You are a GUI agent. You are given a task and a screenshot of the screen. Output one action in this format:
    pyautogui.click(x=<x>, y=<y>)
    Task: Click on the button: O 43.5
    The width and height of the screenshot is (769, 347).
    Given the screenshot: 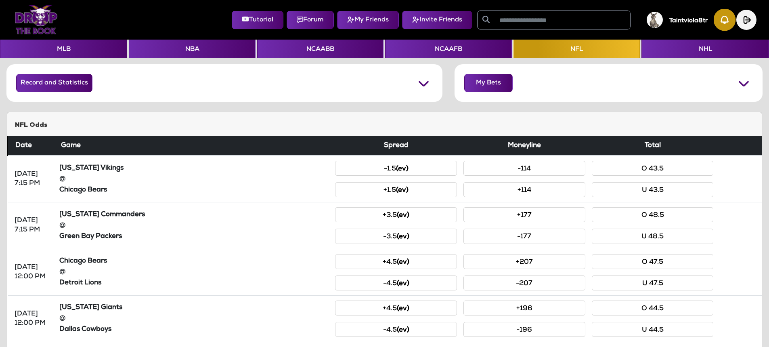 What is the action you would take?
    pyautogui.click(x=653, y=168)
    